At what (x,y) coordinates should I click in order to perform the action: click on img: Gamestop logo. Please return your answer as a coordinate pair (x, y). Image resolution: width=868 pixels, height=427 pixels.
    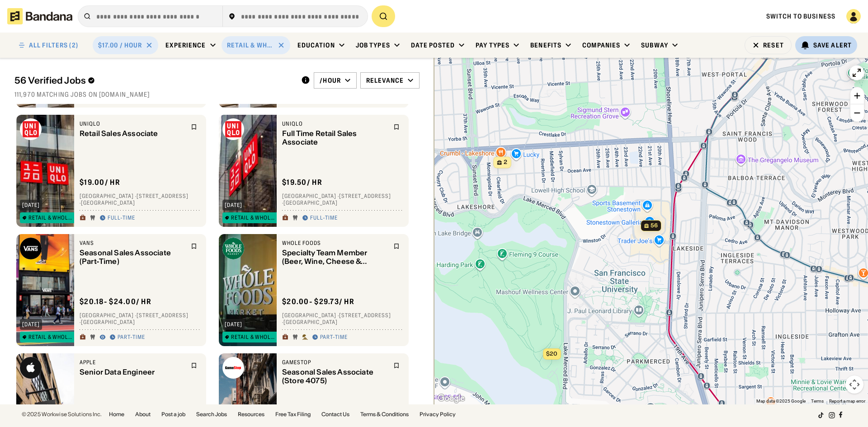
    Looking at the image, I should click on (233, 368).